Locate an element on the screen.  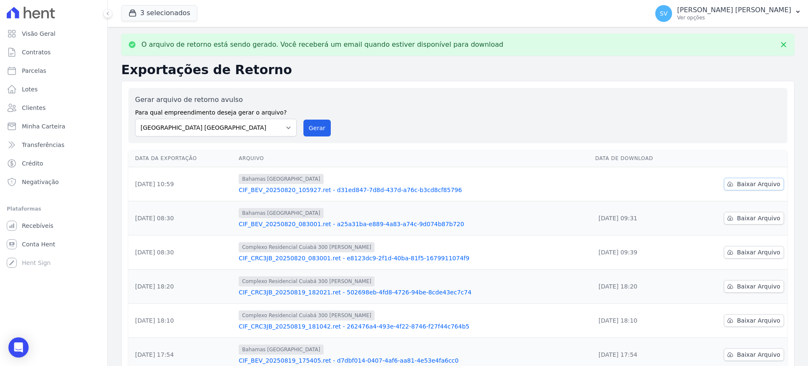
th: Arquivo is located at coordinates (413, 158).